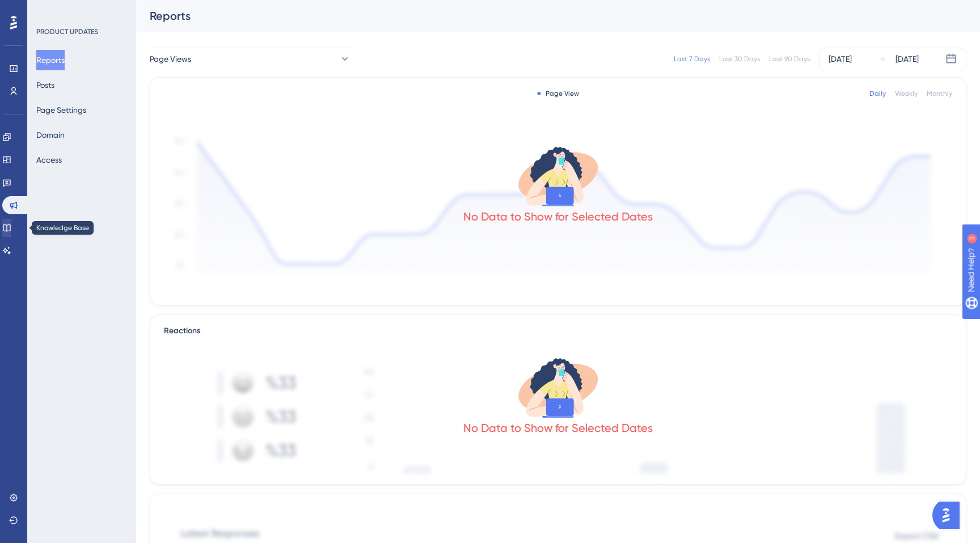 The height and width of the screenshot is (543, 980). What do you see at coordinates (49, 160) in the screenshot?
I see `button: Access` at bounding box center [49, 160].